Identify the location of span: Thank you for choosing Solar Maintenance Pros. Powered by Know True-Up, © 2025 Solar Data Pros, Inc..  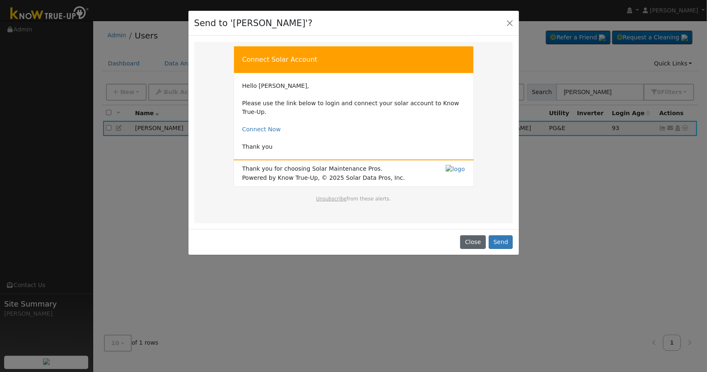
(323, 173).